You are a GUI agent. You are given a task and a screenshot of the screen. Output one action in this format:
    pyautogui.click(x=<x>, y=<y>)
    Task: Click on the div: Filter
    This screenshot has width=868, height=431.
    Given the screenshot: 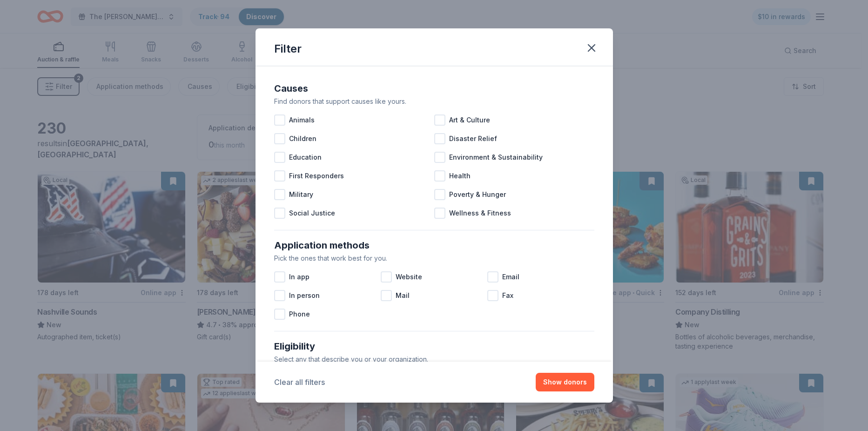 What is the action you would take?
    pyautogui.click(x=288, y=49)
    